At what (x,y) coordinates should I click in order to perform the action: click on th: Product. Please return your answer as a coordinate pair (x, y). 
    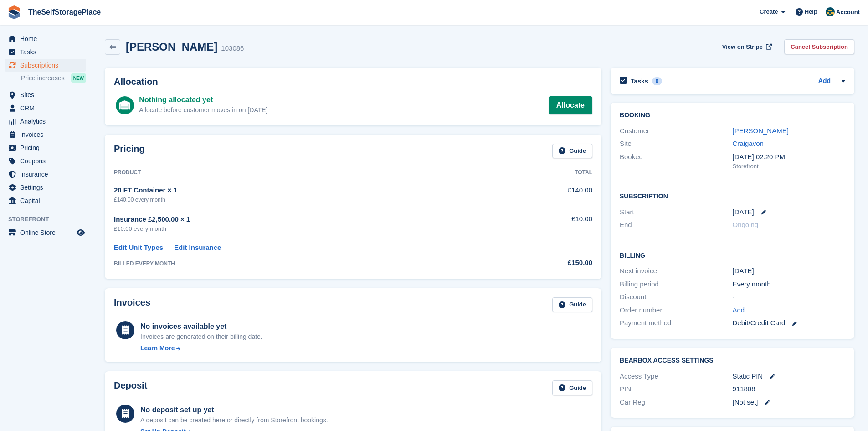
    Looking at the image, I should click on (308, 173).